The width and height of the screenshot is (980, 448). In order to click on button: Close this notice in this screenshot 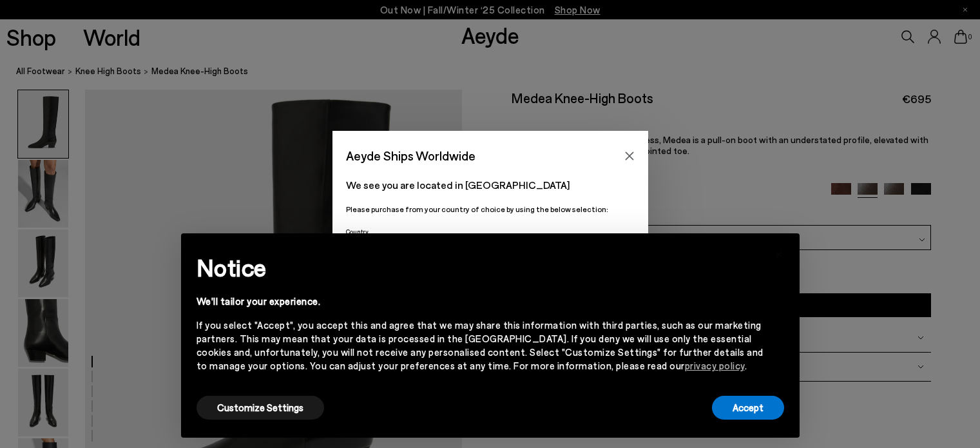, I will do `click(779, 253)`.